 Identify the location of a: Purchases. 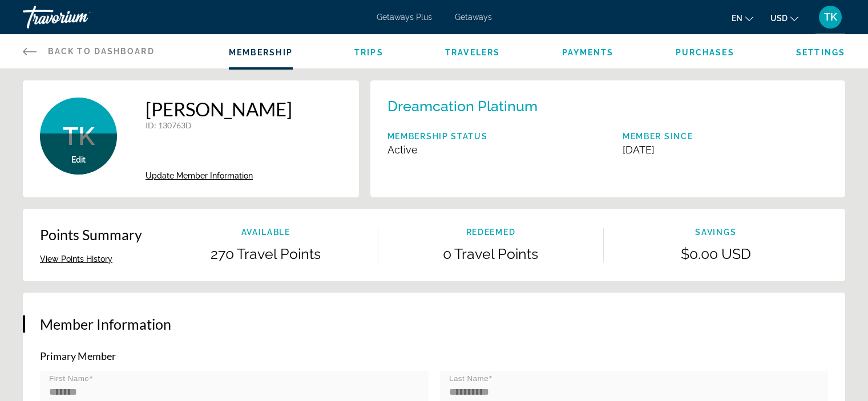
(705, 53).